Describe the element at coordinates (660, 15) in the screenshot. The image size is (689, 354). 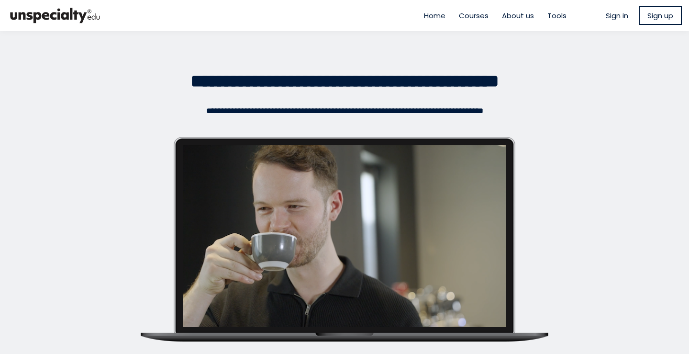
I see `a: Sign up` at that location.